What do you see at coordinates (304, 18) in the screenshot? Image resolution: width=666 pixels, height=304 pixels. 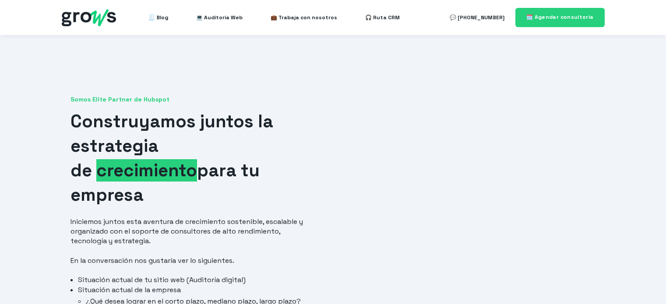 I see `a: 💼 Trabaja con nosotros` at bounding box center [304, 18].